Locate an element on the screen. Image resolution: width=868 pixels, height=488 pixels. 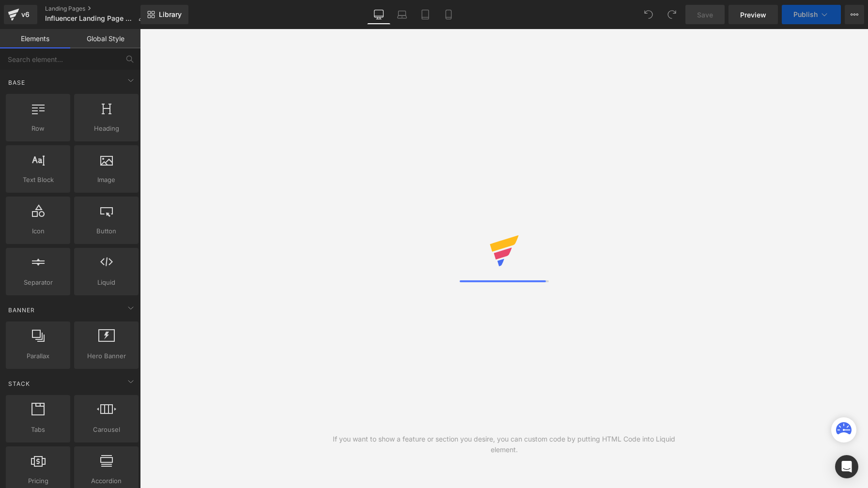
span: Text Block is located at coordinates (38, 179).